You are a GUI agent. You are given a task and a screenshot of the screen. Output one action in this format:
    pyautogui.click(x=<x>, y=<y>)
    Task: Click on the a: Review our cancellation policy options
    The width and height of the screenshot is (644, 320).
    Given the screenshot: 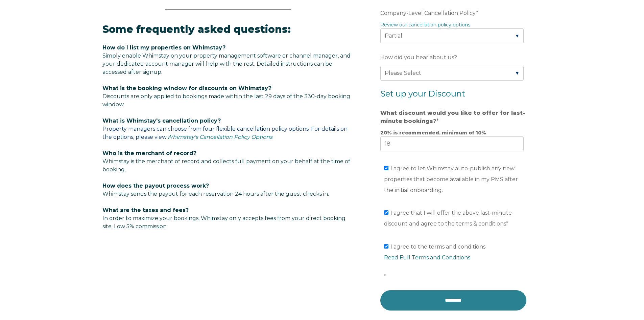 What is the action you would take?
    pyautogui.click(x=425, y=25)
    